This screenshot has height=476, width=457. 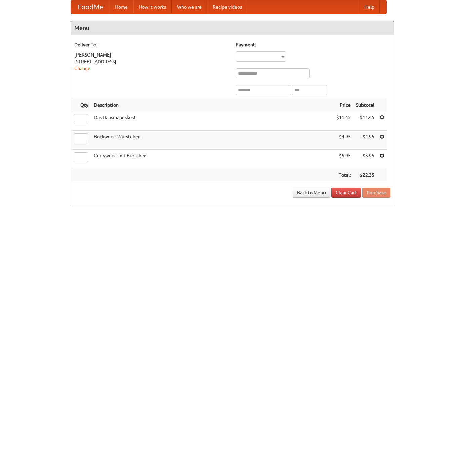 What do you see at coordinates (189, 7) in the screenshot?
I see `a: Who we are` at bounding box center [189, 7].